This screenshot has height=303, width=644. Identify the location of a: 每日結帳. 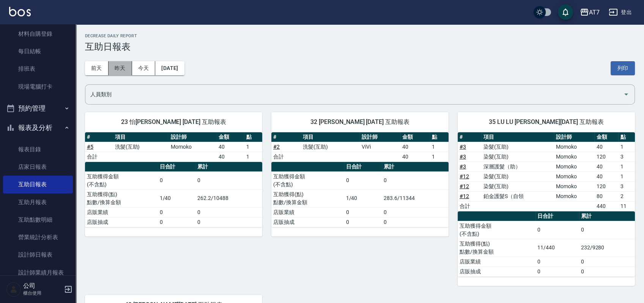
(38, 51).